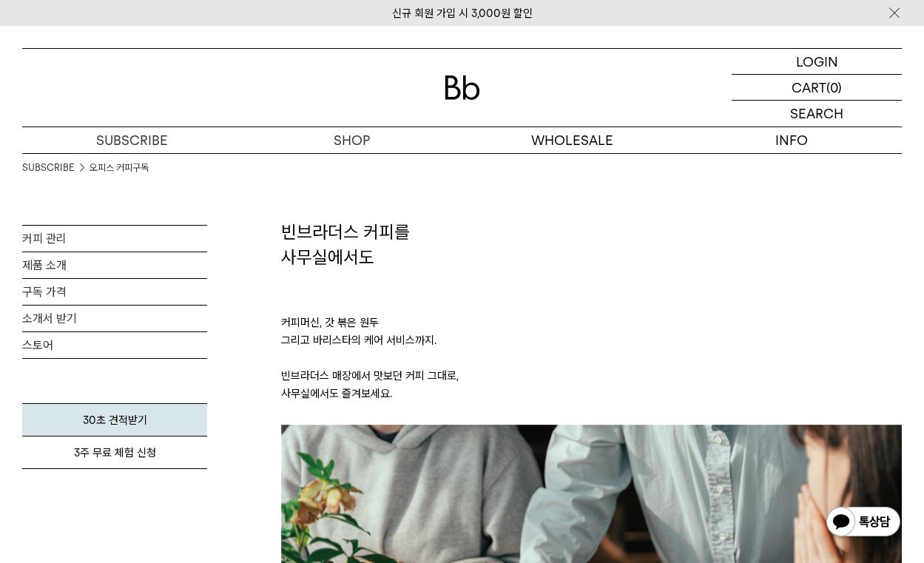 The width and height of the screenshot is (924, 563). What do you see at coordinates (591, 244) in the screenshot?
I see `h2: 빈브라더스 커피를 사무실에서도` at bounding box center [591, 244].